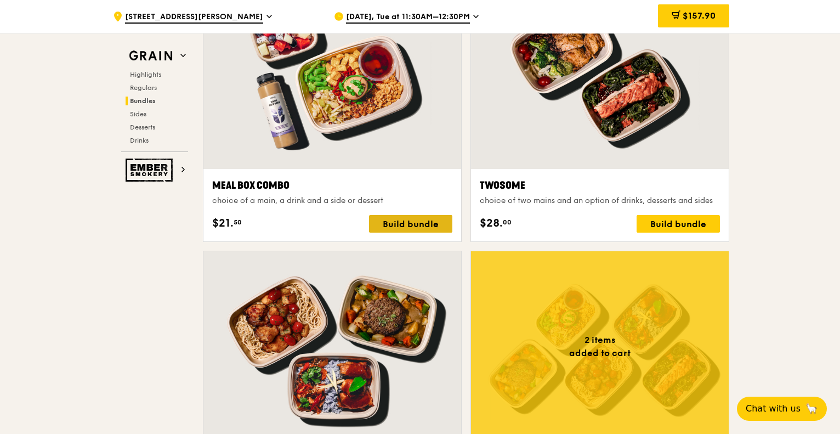 This screenshot has width=840, height=434. Describe the element at coordinates (145, 75) in the screenshot. I see `span: Highlights` at that location.